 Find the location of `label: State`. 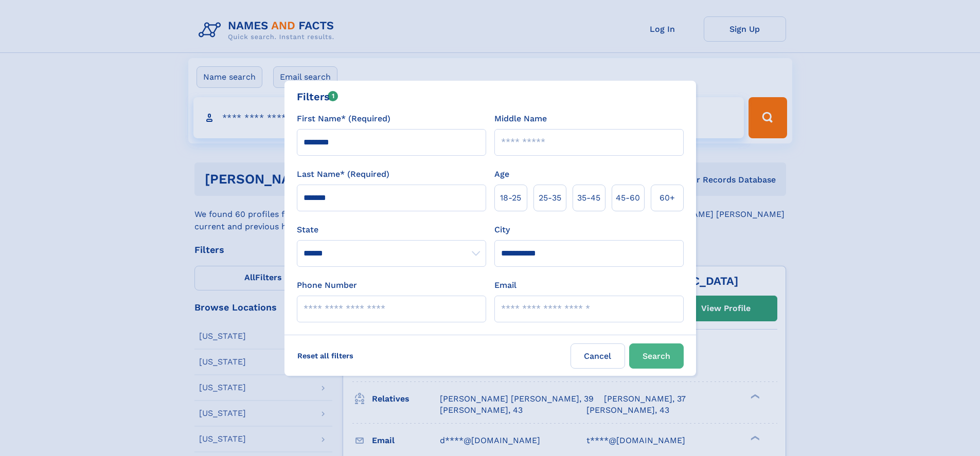

label: State is located at coordinates (392, 230).